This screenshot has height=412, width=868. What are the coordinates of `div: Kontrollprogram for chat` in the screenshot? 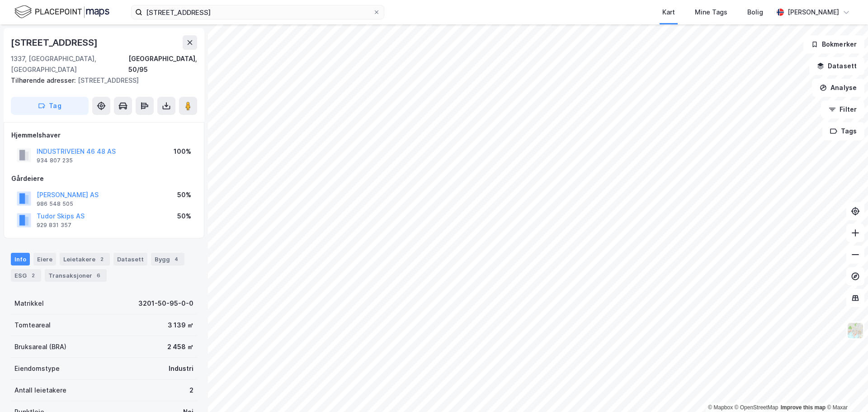 It's located at (845, 390).